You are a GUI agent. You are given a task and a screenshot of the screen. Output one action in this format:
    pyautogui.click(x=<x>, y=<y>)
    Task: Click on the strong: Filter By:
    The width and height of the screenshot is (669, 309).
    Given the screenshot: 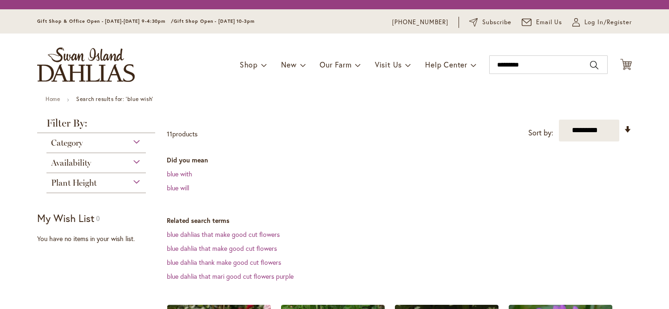 What is the action you would take?
    pyautogui.click(x=96, y=126)
    